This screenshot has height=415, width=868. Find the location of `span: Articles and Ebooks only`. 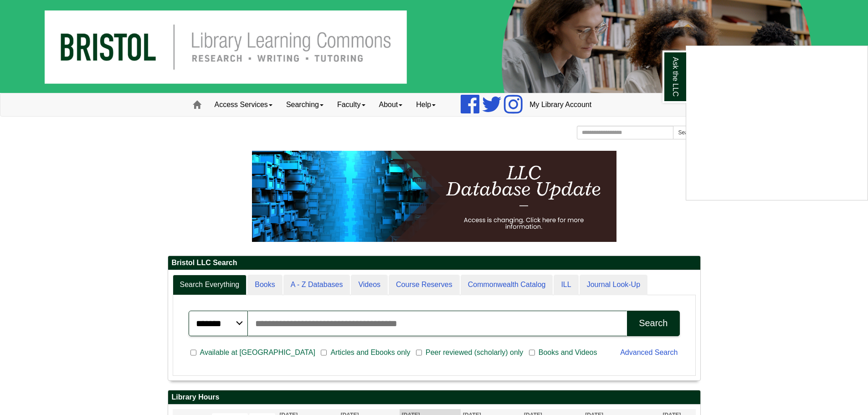

span: Articles and Ebooks only is located at coordinates (370, 353).